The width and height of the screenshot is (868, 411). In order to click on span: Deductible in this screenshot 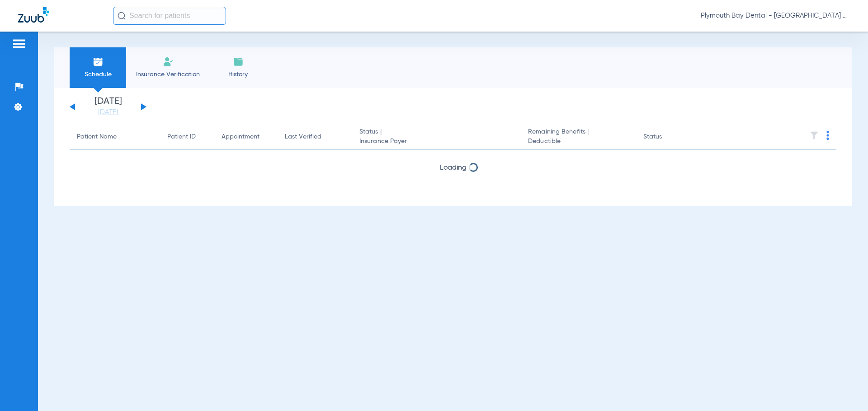, I will do `click(578, 141)`.